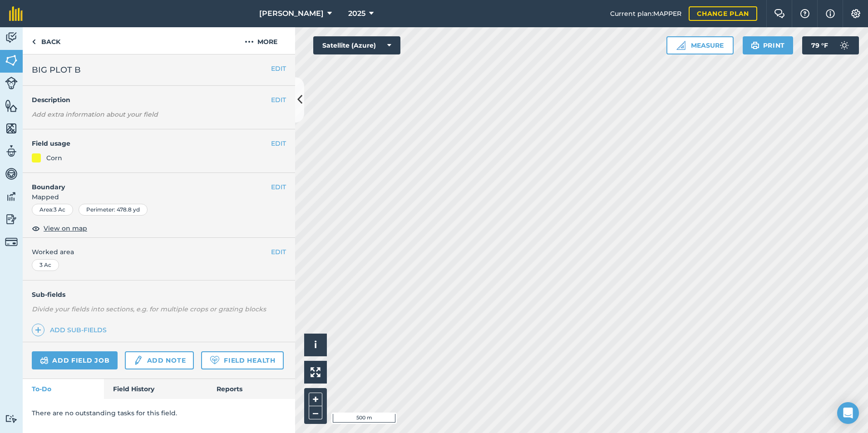 The height and width of the screenshot is (433, 868). I want to click on img: svg+xml;base64,PHN2ZyB4bWxucz0iaHR0cDovL3d3dy53My5vcmcvMjAwMC9zdmciIHdpZHRoPSI5IiBoZWlnaHQ9IjI0Ii..., so click(34, 42).